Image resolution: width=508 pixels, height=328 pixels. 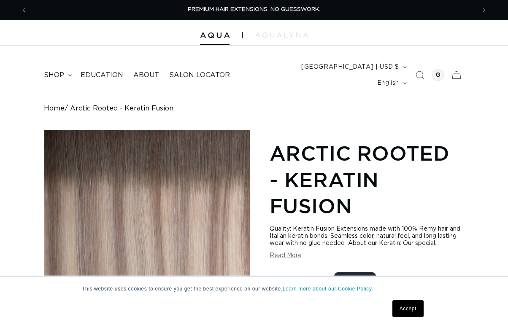 I want to click on span: Sold out, so click(x=355, y=277).